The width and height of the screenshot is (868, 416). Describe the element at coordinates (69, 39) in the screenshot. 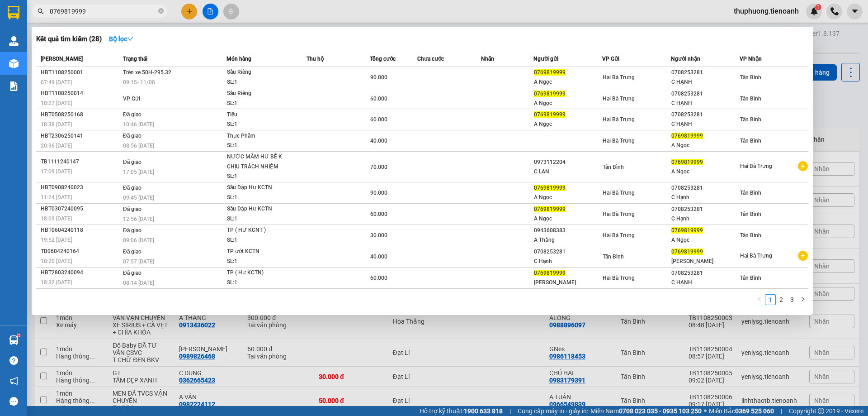

I see `h3: Kết quả tìm kiếm ( 28 )` at that location.